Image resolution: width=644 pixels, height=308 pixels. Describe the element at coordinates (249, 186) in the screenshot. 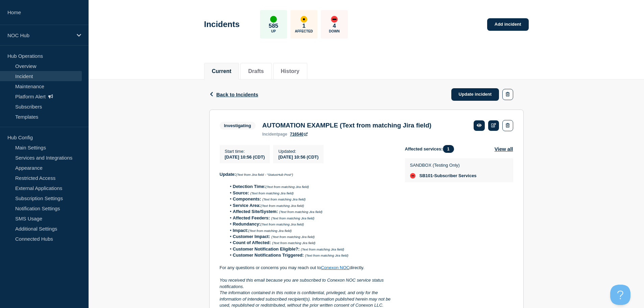

I see `strong: Detection Time:` at that location.